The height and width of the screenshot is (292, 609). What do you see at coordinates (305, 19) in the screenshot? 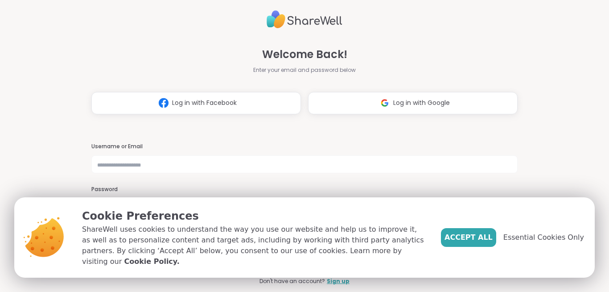
I see `img: ShareWell Logo` at bounding box center [305, 19].